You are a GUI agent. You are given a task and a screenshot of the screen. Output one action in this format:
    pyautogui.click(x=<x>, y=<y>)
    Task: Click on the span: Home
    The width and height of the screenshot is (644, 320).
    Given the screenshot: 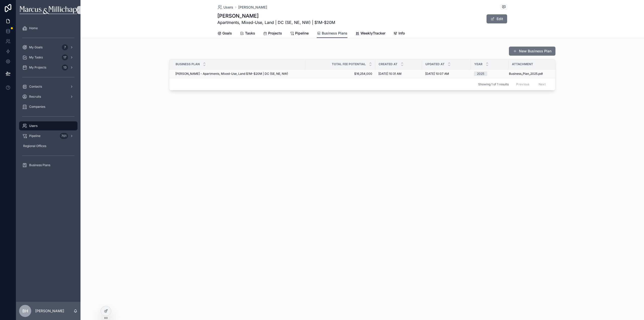 What is the action you would take?
    pyautogui.click(x=33, y=28)
    